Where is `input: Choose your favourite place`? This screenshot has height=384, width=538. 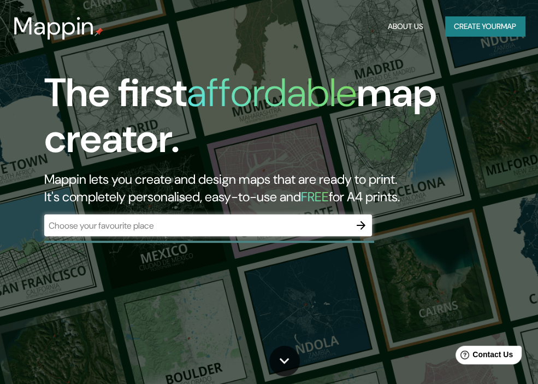
input: Choose your favourite place is located at coordinates (197, 225).